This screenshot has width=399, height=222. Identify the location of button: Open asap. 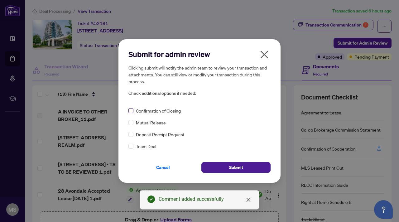
(383, 209).